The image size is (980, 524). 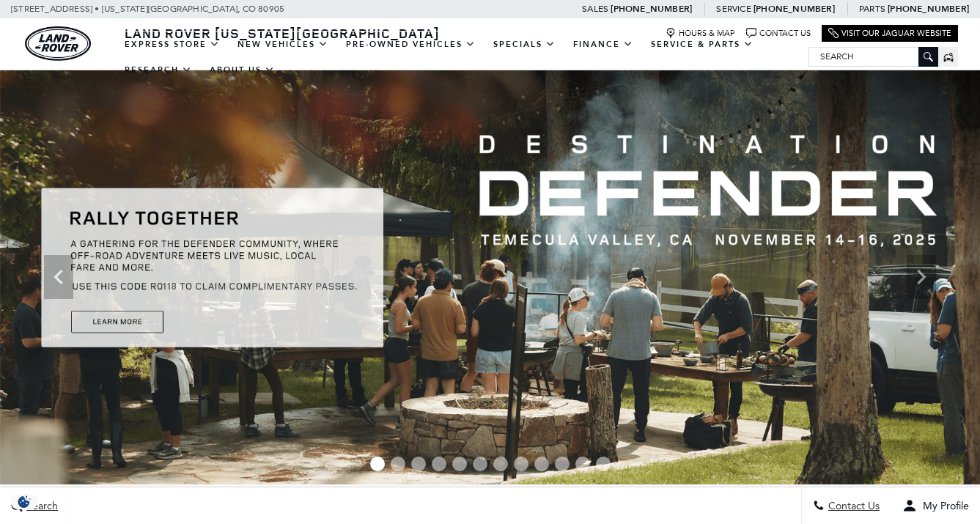 What do you see at coordinates (58, 43) in the screenshot?
I see `a: land-rover` at bounding box center [58, 43].